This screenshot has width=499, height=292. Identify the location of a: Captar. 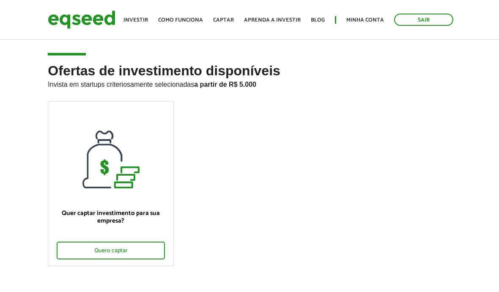
(223, 20).